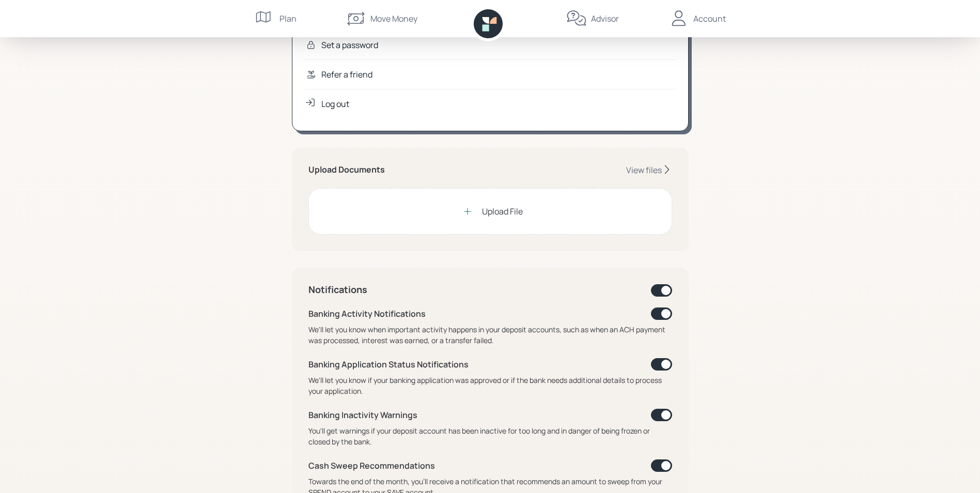 The image size is (980, 493). What do you see at coordinates (346, 169) in the screenshot?
I see `h5: Upload Documents` at bounding box center [346, 169].